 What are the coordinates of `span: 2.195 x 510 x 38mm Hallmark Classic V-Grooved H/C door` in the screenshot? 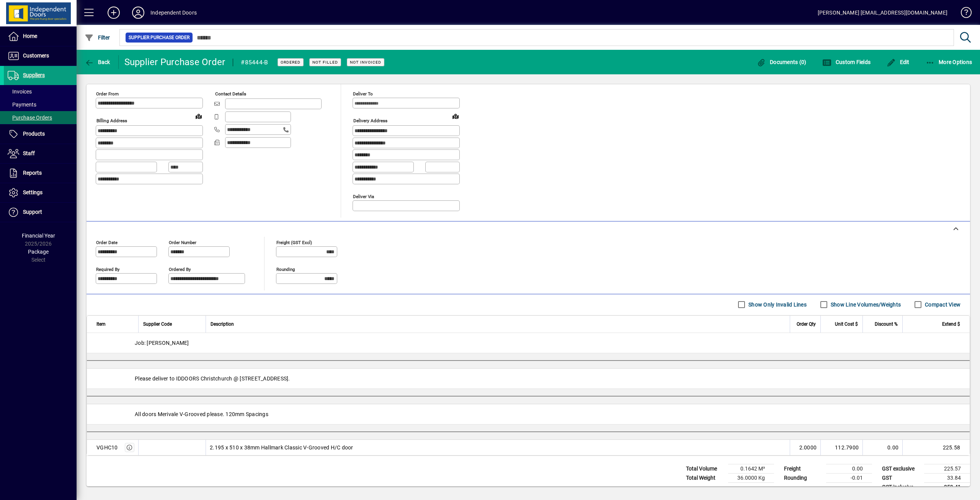 It's located at (282, 447).